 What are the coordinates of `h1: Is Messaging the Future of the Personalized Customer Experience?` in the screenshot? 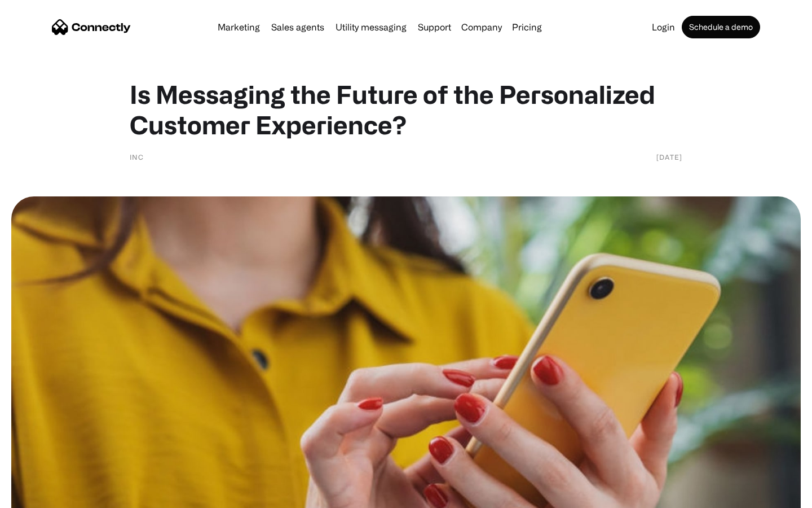 It's located at (406, 109).